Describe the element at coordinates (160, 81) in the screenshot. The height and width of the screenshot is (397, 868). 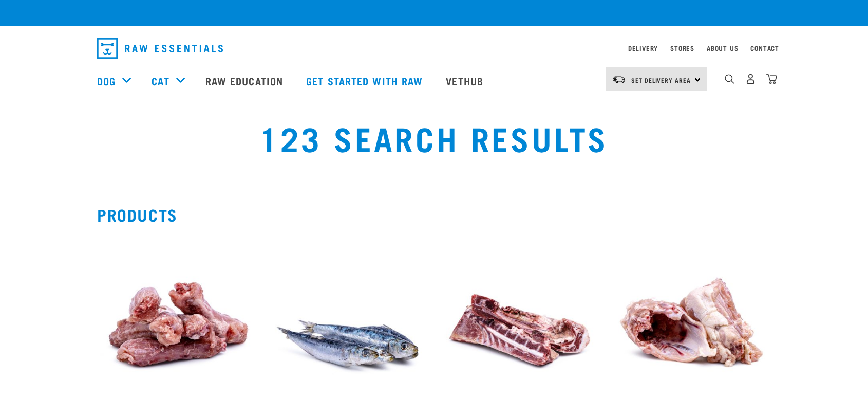
I see `a: Cat` at that location.